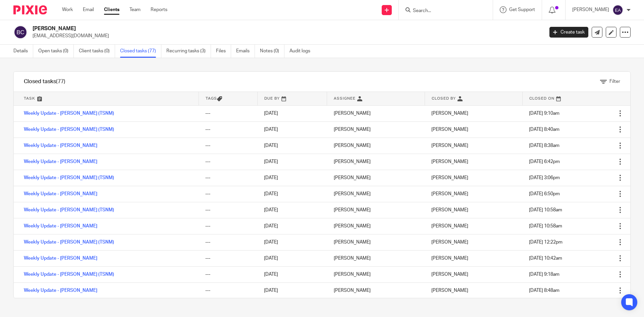 This screenshot has height=317, width=644. What do you see at coordinates (30, 10) in the screenshot?
I see `img: Pixie` at bounding box center [30, 10].